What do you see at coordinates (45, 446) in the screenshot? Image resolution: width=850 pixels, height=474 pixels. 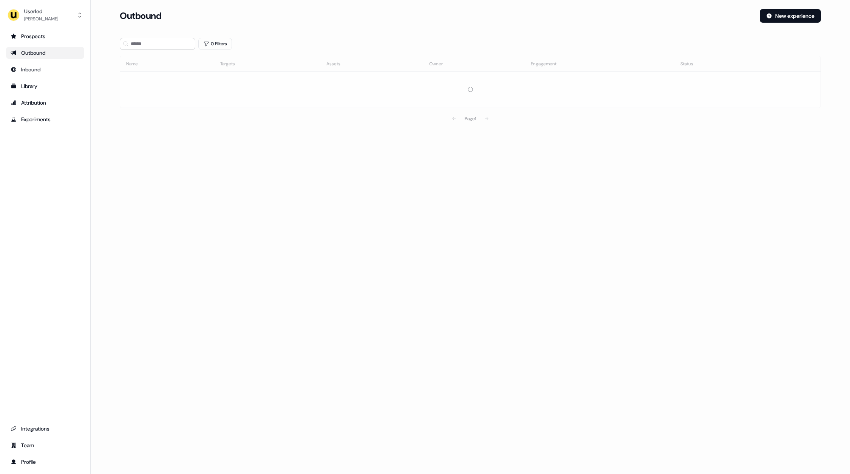 I see `div: Team` at bounding box center [45, 446].